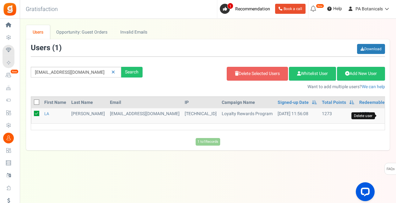 The image size is (396, 203). Describe the element at coordinates (14, 12) in the screenshot. I see `button: Open LiveChat chat widget` at that location.